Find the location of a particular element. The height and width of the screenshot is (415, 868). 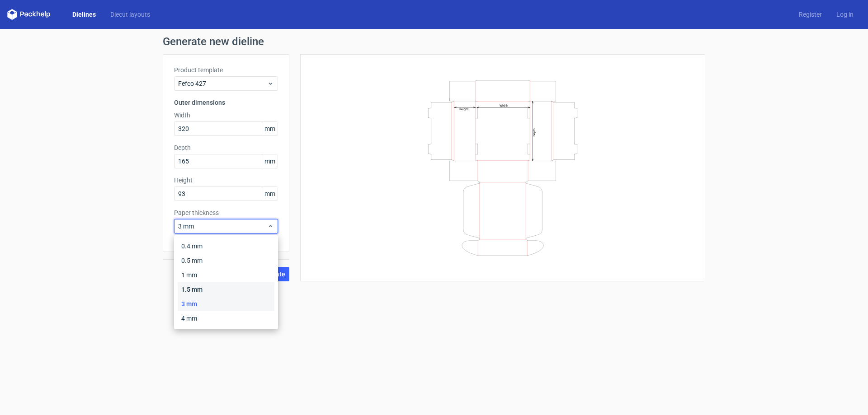

a: Register is located at coordinates (810, 14).